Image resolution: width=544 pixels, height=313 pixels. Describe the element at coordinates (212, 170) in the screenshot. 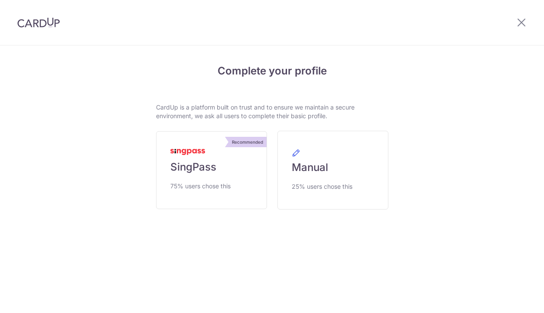

I see `a: Recommended SingPass 75% users chose this` at that location.